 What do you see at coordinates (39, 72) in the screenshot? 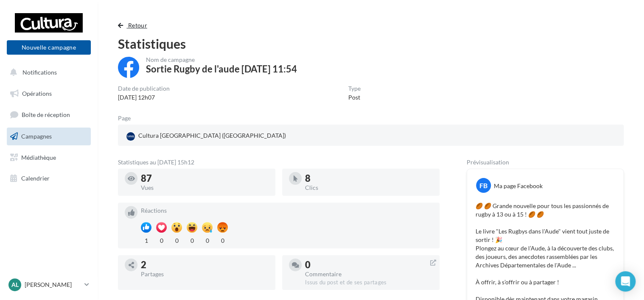
I see `span: Notifications` at bounding box center [39, 72].